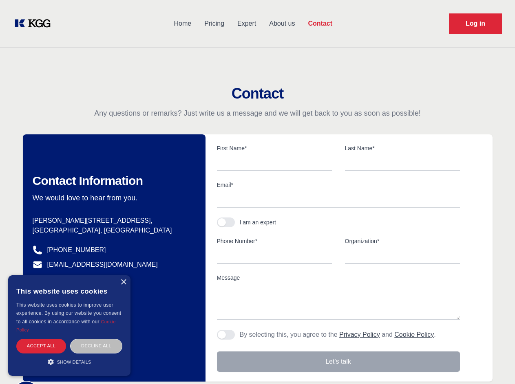  What do you see at coordinates (68, 313) in the screenshot?
I see `span: This website uses cookies to improve user experience. By using our website you consent to all coo...` at bounding box center [68, 313].